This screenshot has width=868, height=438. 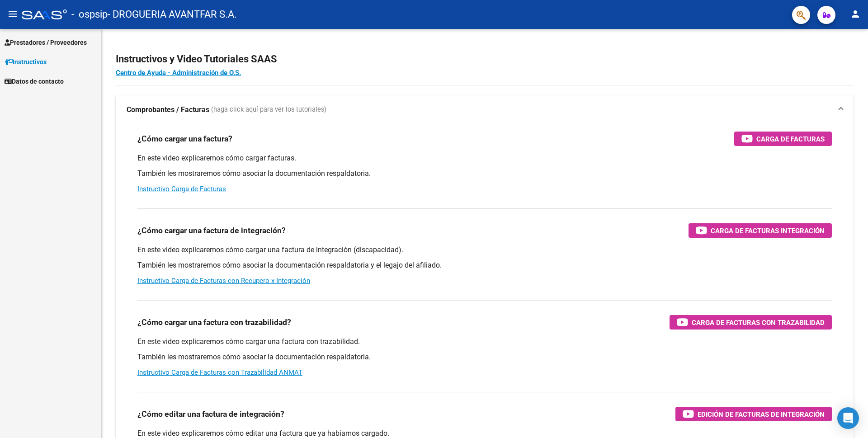 What do you see at coordinates (268, 110) in the screenshot?
I see `span: (haga click aquí para ver los tutoriales)` at bounding box center [268, 110].